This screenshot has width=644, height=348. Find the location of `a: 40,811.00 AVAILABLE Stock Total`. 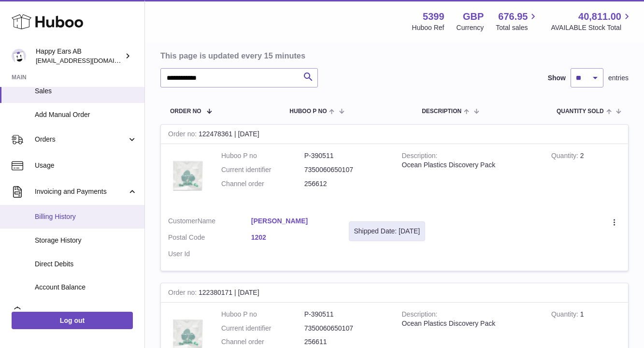

a: 40,811.00 AVAILABLE Stock Total is located at coordinates (591, 21).